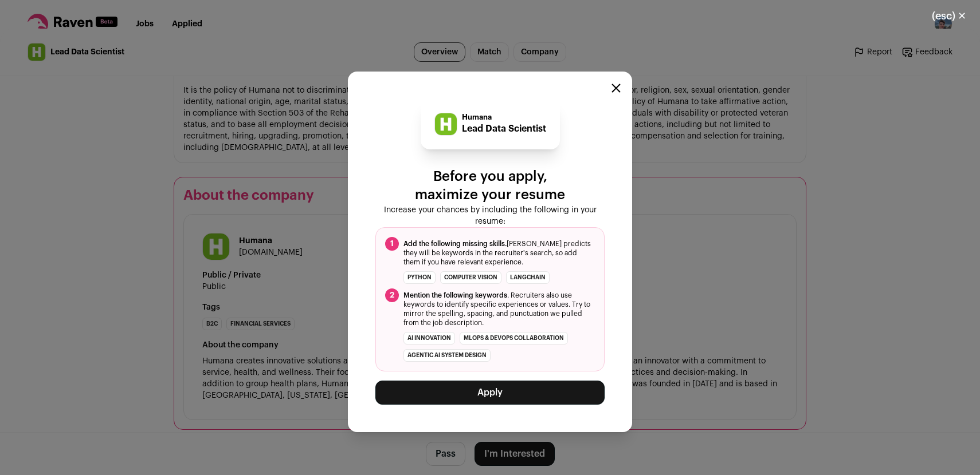 Image resolution: width=980 pixels, height=475 pixels. I want to click on li: Agentic AI System Design, so click(447, 356).